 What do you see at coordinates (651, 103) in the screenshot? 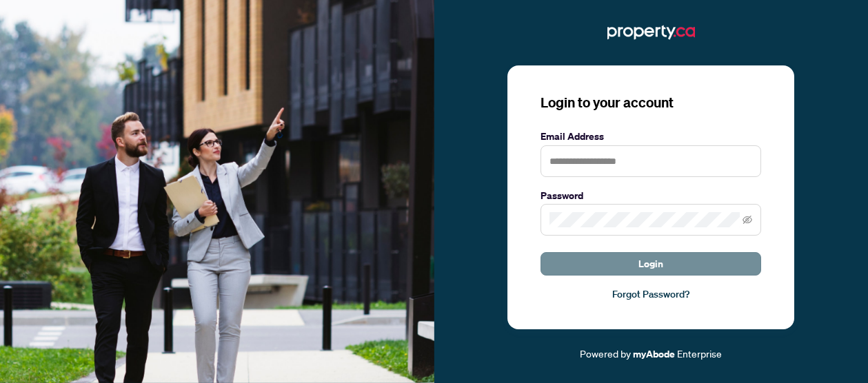
I see `h3: Login to your account` at bounding box center [651, 103].